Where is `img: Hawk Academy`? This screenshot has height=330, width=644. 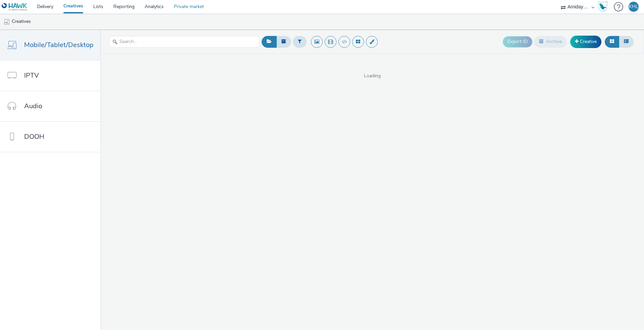 img: Hawk Academy is located at coordinates (603, 7).